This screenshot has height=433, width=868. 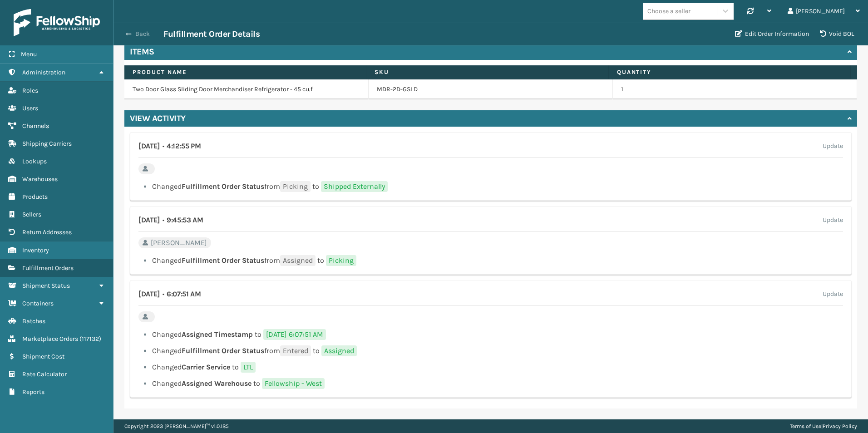 I want to click on label: Product Name, so click(x=245, y=72).